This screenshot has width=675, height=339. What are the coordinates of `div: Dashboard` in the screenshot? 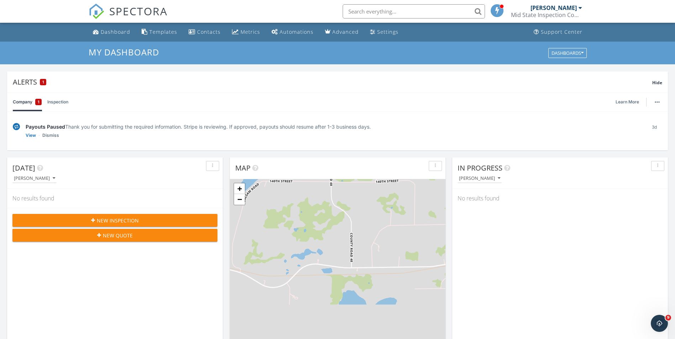 It's located at (115, 32).